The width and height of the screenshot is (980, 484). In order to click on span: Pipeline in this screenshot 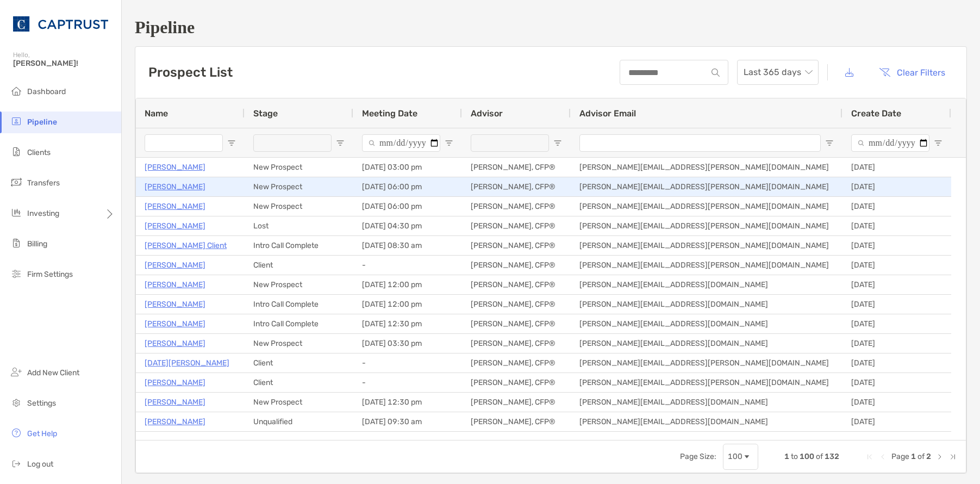, I will do `click(42, 122)`.